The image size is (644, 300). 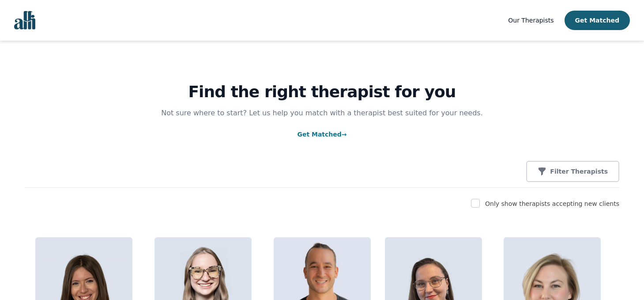 I want to click on p: Not sure where to start? Let us help you match with a therapist best suited for your needs., so click(x=322, y=113).